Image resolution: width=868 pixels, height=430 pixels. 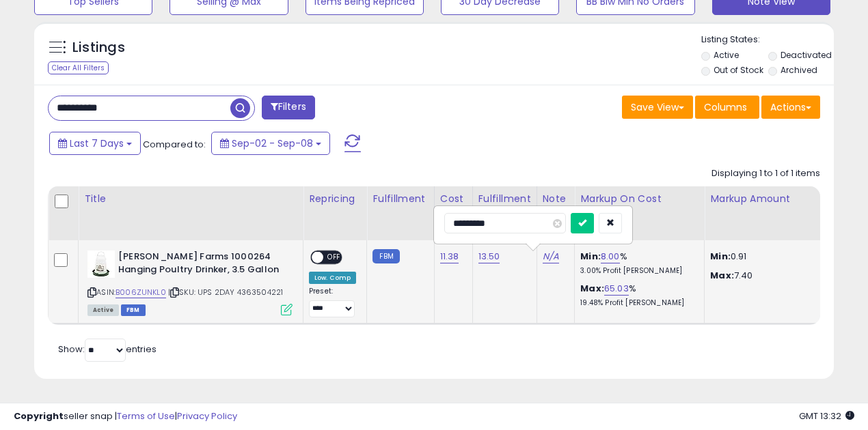 What do you see at coordinates (722, 275) in the screenshot?
I see `strong: Max:` at bounding box center [722, 275].